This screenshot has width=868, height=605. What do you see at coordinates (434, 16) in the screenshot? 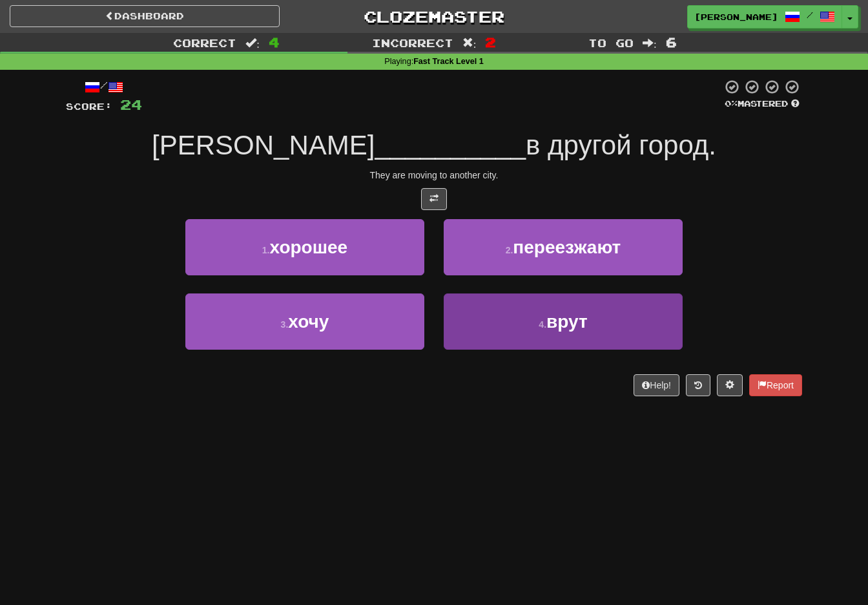
I see `a: Clozemaster` at bounding box center [434, 16].